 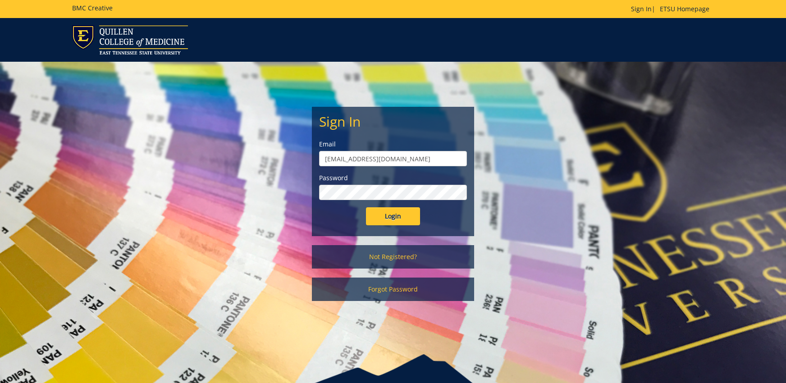 What do you see at coordinates (393, 144) in the screenshot?
I see `label: Email` at bounding box center [393, 144].